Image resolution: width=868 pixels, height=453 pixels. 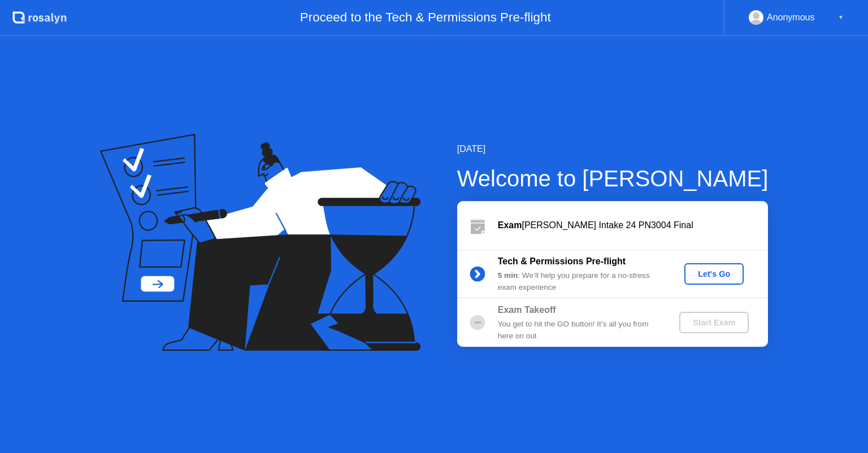 What do you see at coordinates (714, 322) in the screenshot?
I see `button: Start Exam` at bounding box center [714, 322].